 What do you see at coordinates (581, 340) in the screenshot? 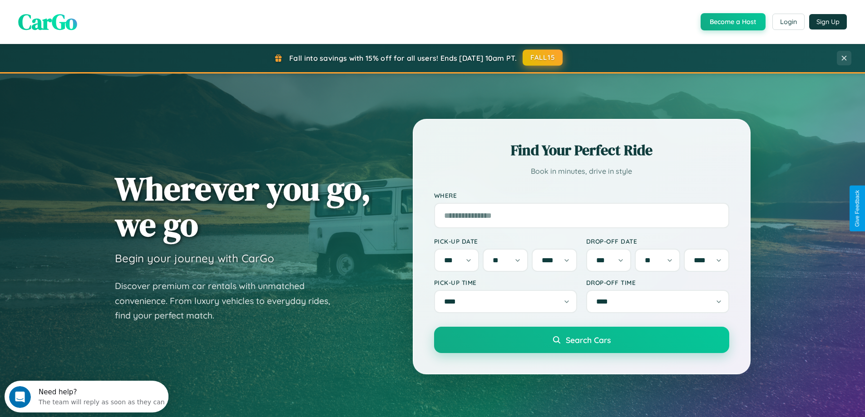
I see `button: Search Cars` at bounding box center [581, 340].